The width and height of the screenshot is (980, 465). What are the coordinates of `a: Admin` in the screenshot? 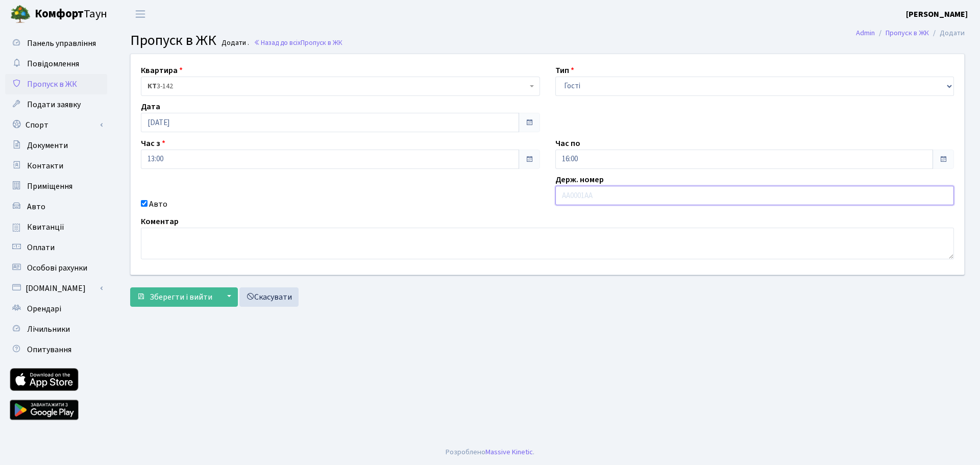 It's located at (865, 33).